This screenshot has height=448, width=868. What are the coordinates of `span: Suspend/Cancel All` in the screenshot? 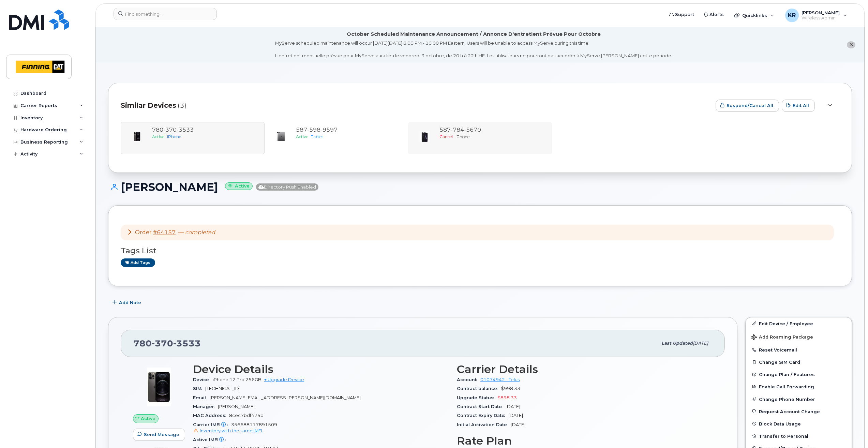 It's located at (750, 105).